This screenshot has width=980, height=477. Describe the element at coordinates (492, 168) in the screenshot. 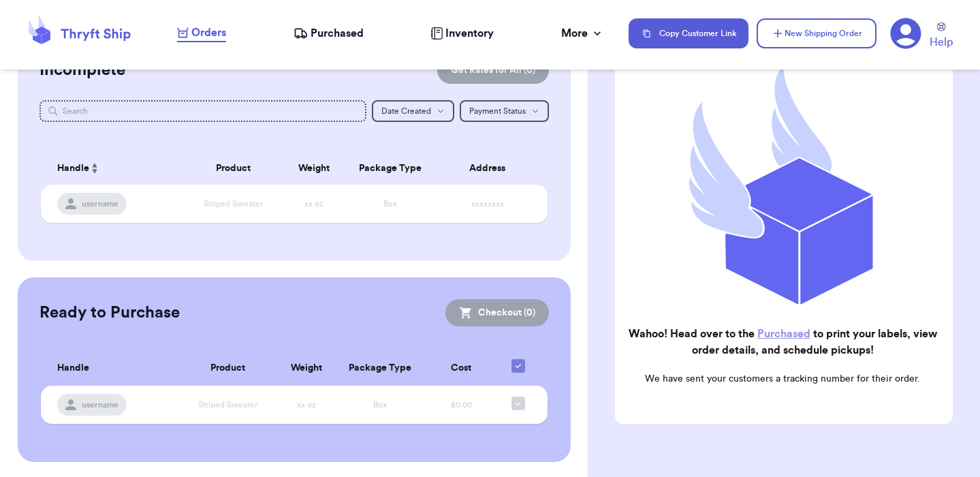

I see `th: Address` at that location.